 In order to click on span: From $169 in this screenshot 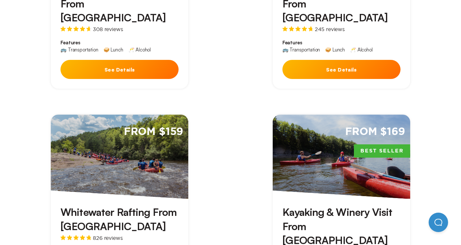, I will do `click(375, 132)`.